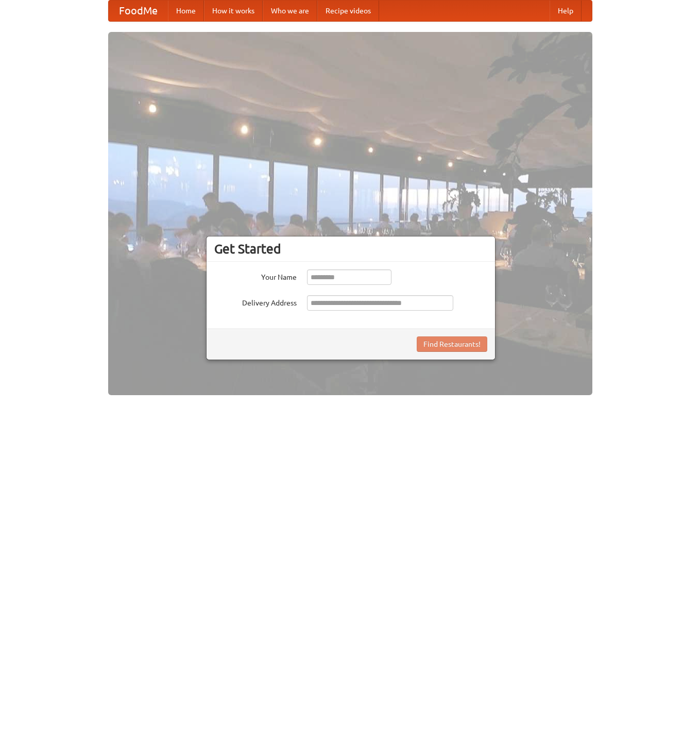  Describe the element at coordinates (186, 10) in the screenshot. I see `a: Home` at that location.